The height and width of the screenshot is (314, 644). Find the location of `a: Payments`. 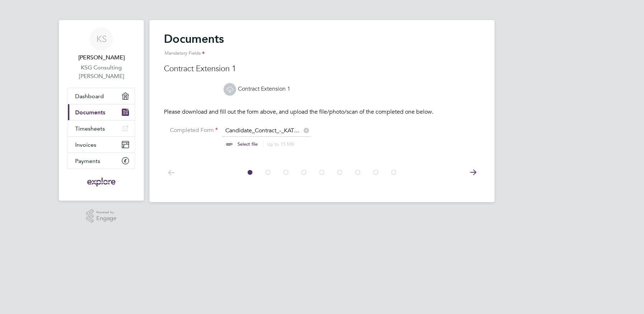

a: Payments is located at coordinates (101, 160).